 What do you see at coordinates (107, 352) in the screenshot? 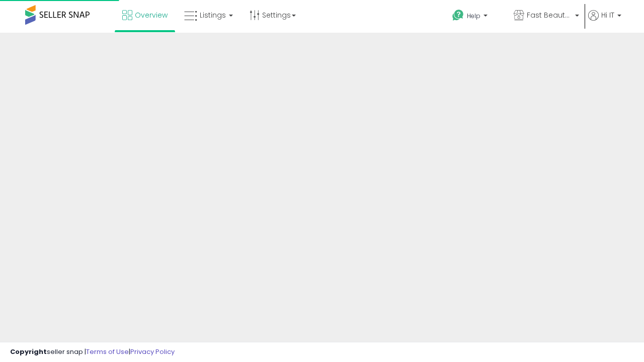
I see `a: Terms of Use` at bounding box center [107, 352].